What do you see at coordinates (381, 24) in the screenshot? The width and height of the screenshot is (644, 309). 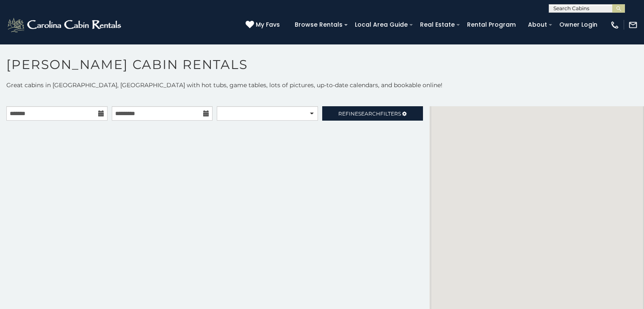 I see `a: Local Area Guide` at bounding box center [381, 24].